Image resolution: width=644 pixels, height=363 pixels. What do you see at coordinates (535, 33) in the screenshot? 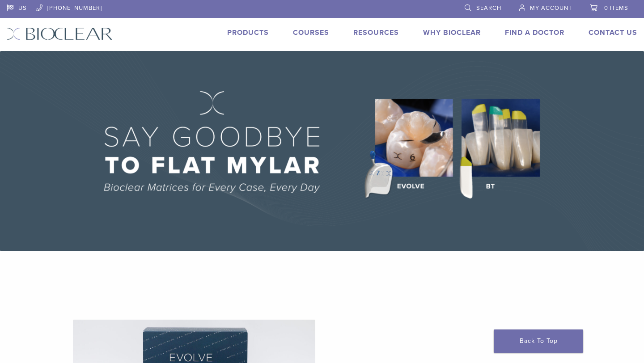
I see `a: Find A Doctor` at bounding box center [535, 33].